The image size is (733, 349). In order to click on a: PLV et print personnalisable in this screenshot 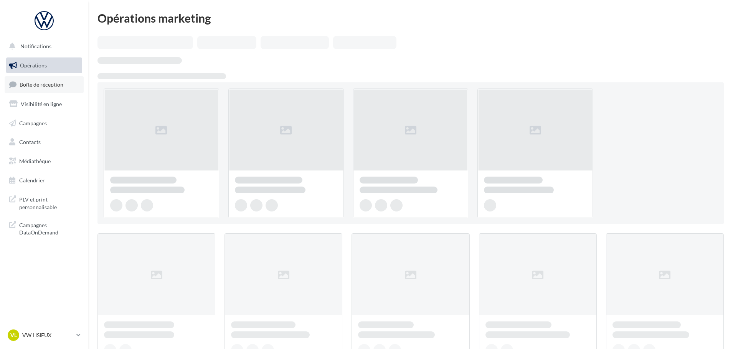, I will do `click(44, 203)`.